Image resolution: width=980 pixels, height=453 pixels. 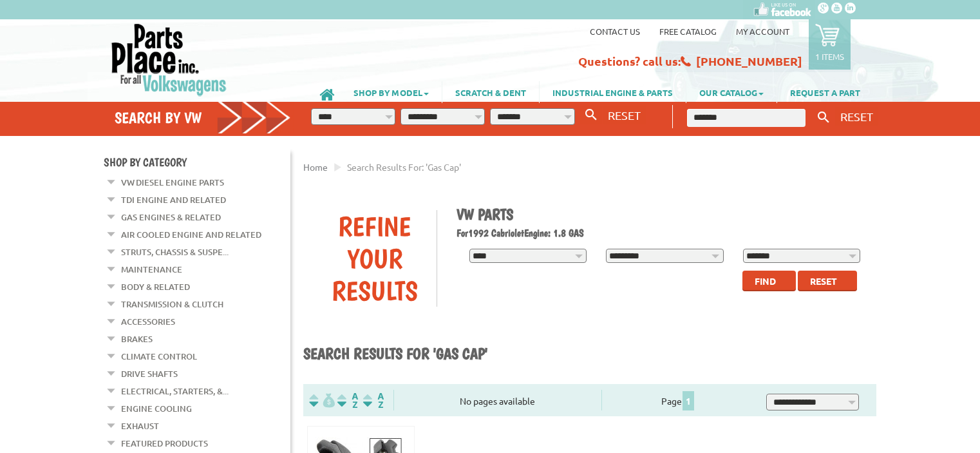 I want to click on a: Air Cooled Engine and Related, so click(x=191, y=234).